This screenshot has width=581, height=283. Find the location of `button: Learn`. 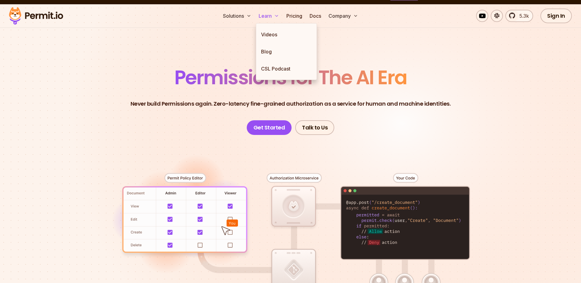

button: Learn is located at coordinates (269, 16).